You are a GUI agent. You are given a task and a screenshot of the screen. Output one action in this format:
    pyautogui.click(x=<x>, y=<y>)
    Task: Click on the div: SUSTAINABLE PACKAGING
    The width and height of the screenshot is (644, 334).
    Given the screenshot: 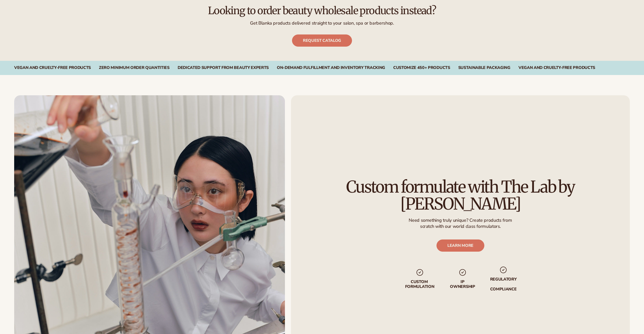 What is the action you would take?
    pyautogui.click(x=484, y=67)
    